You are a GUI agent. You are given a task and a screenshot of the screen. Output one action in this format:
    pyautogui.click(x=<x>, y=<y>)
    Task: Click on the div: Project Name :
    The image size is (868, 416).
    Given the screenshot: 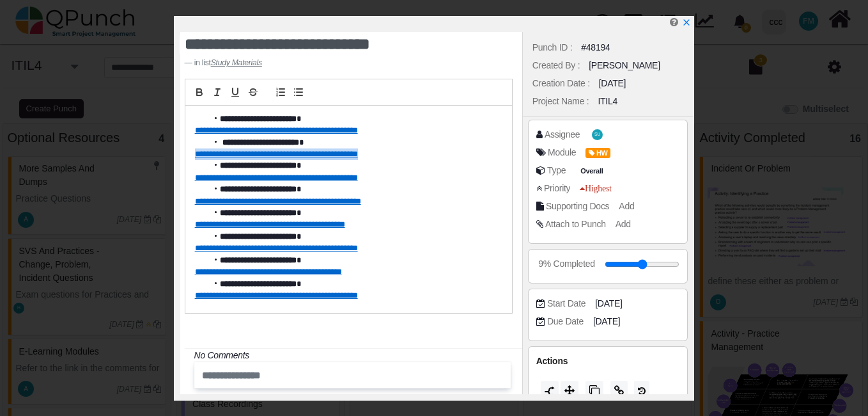 What is the action you would take?
    pyautogui.click(x=560, y=101)
    